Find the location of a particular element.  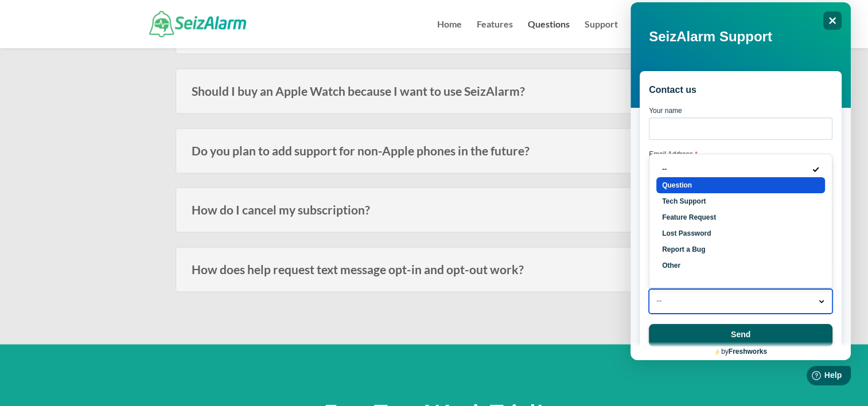

a: Questions is located at coordinates (548, 34).